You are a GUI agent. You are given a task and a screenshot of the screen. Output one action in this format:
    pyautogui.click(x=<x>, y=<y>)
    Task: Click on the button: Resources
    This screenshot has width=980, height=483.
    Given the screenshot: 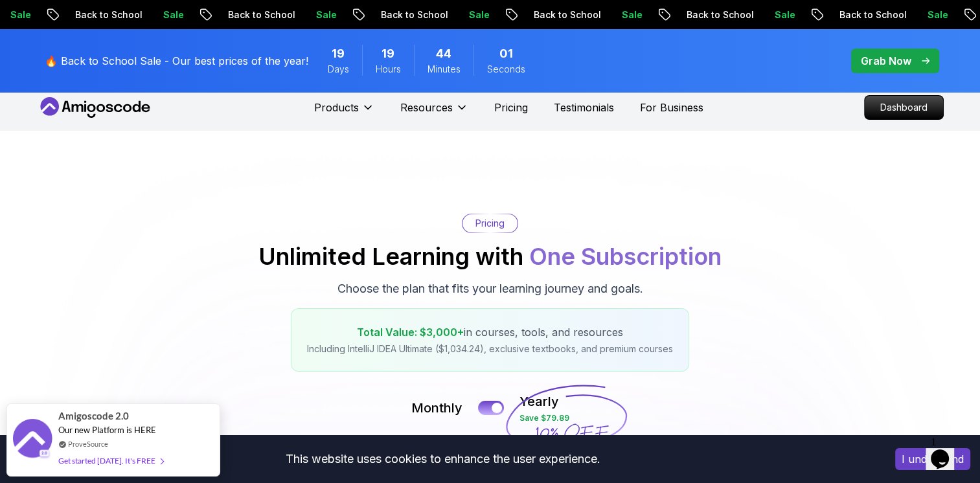 What is the action you would take?
    pyautogui.click(x=434, y=113)
    